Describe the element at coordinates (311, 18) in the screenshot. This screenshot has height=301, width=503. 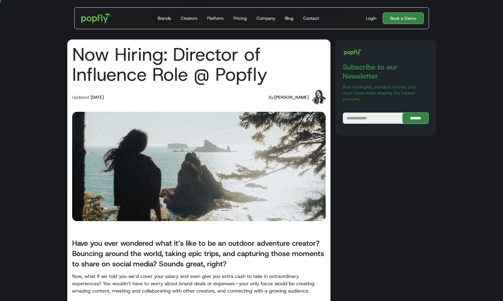
I see `a: Contact` at that location.